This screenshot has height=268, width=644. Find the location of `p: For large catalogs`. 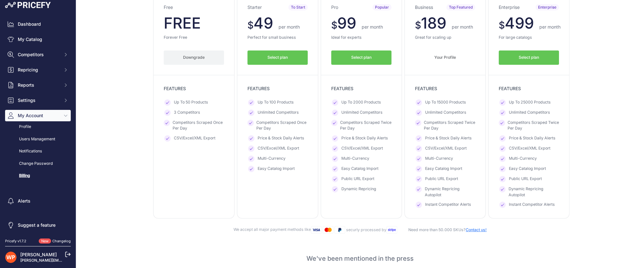

p: For large catalogs is located at coordinates (529, 38).